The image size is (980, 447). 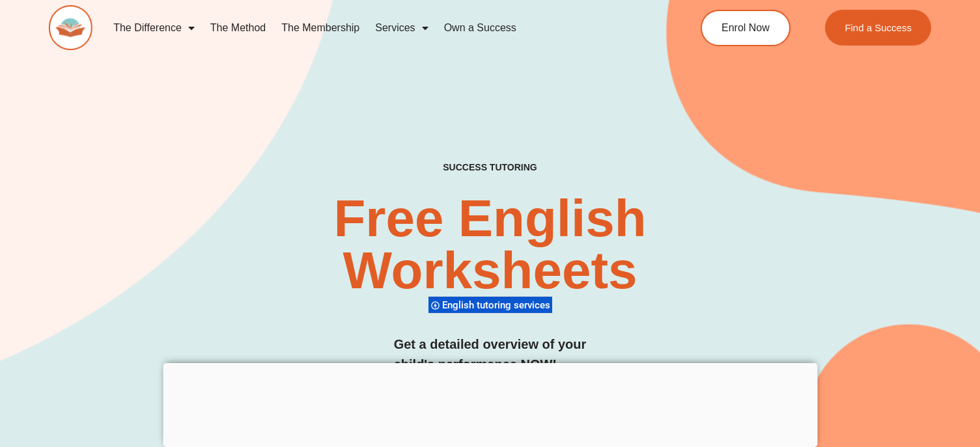 What do you see at coordinates (746, 28) in the screenshot?
I see `a: Enrol Now` at bounding box center [746, 28].